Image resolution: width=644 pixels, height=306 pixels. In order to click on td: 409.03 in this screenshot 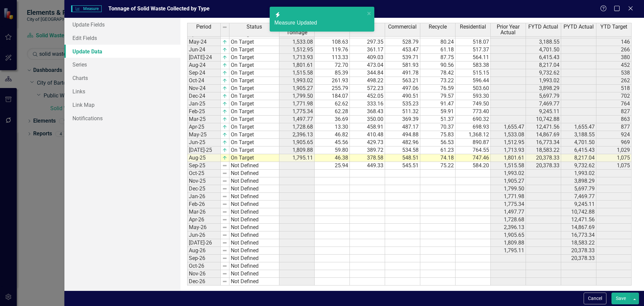, I will do `click(367, 57)`.